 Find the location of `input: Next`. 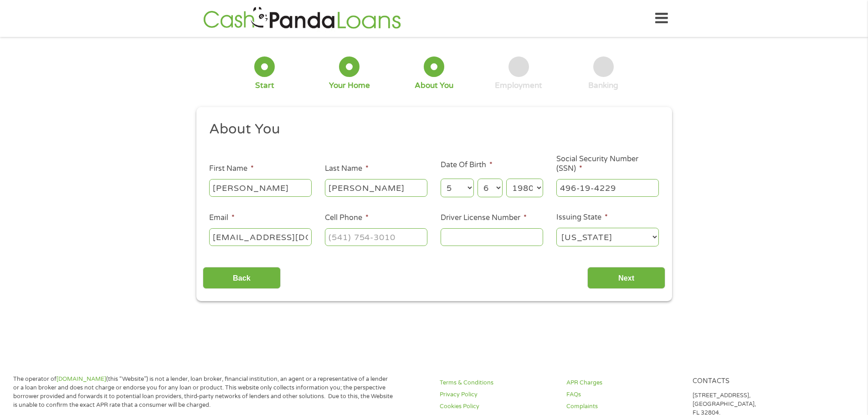

input: Next is located at coordinates (626, 278).